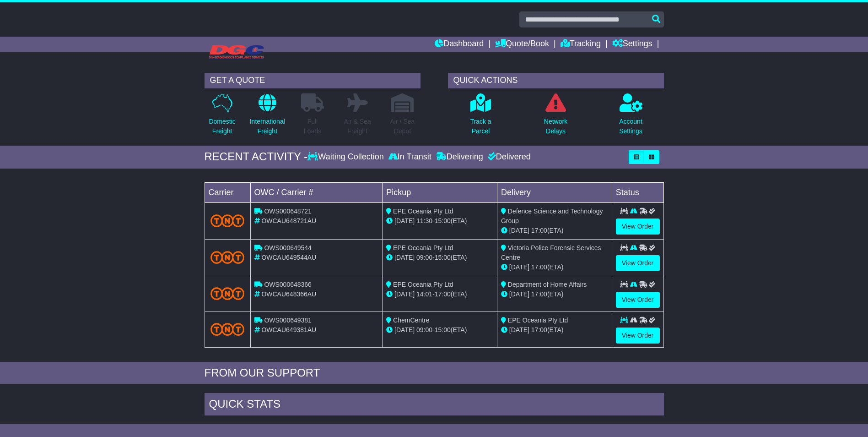  Describe the element at coordinates (555, 117) in the screenshot. I see `a: NetworkDelays` at that location.